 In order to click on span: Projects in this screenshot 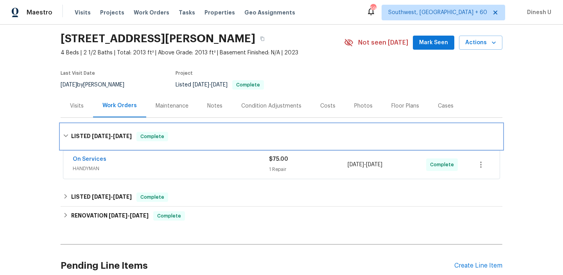, I will do `click(112, 13)`.